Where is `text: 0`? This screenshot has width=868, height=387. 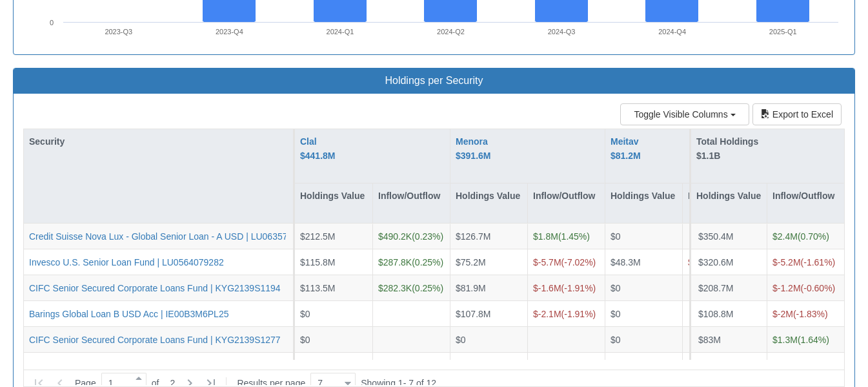
text: 0 is located at coordinates (52, 23).